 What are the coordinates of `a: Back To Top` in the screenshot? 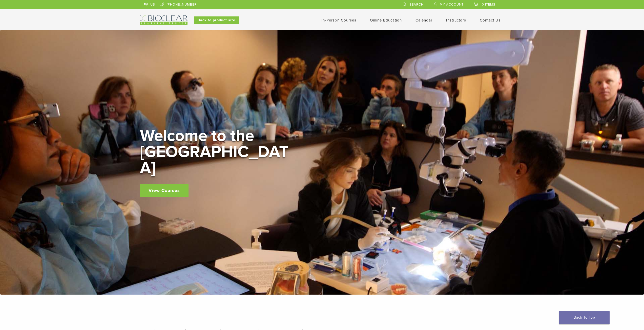 It's located at (584, 318).